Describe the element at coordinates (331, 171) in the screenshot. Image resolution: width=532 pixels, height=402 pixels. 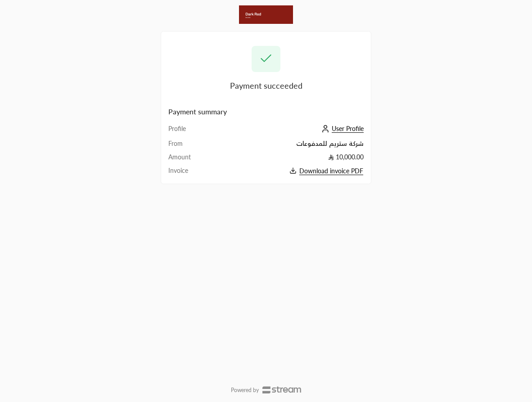
I see `span: Download invoice PDF` at that location.